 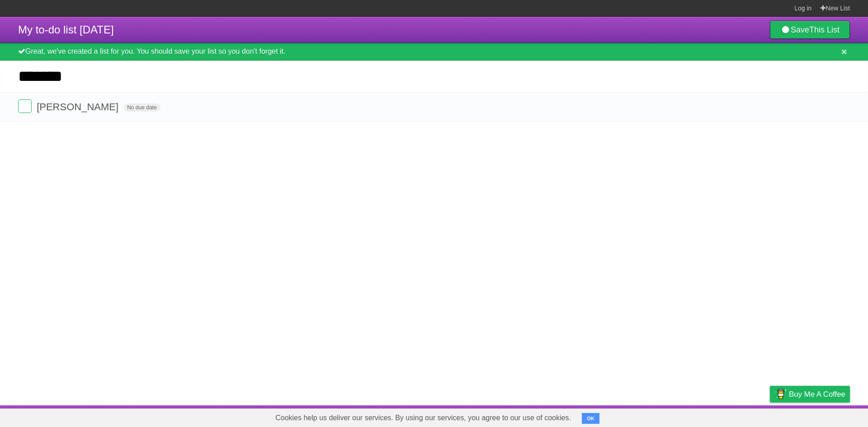 What do you see at coordinates (590, 418) in the screenshot?
I see `button: OK` at bounding box center [590, 418].